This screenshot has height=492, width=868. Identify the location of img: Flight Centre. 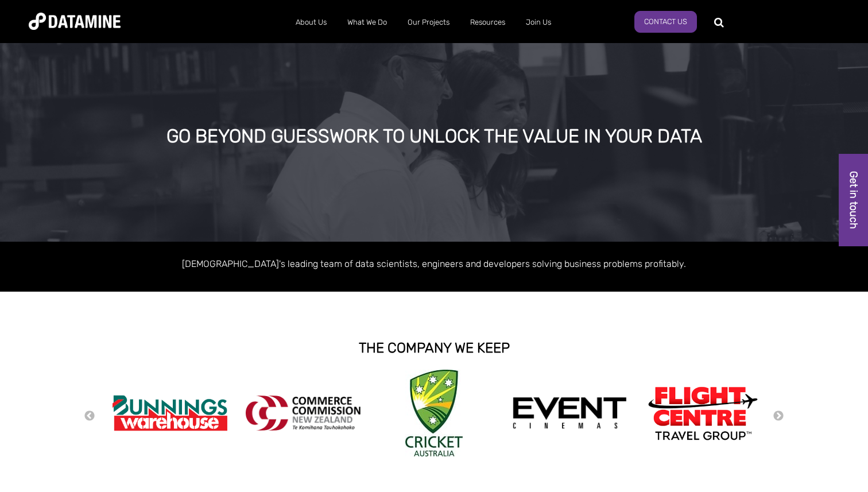
(702, 412).